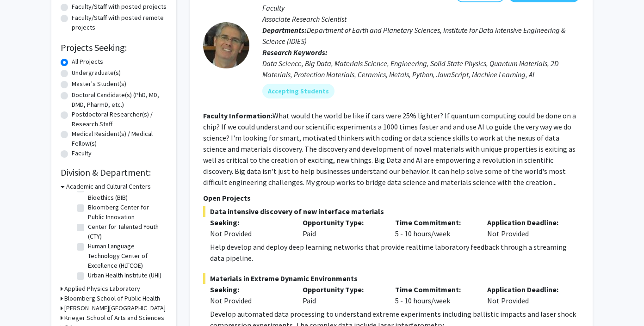 This screenshot has width=644, height=326. Describe the element at coordinates (114, 173) in the screenshot. I see `h2: Division & Department:` at that location.